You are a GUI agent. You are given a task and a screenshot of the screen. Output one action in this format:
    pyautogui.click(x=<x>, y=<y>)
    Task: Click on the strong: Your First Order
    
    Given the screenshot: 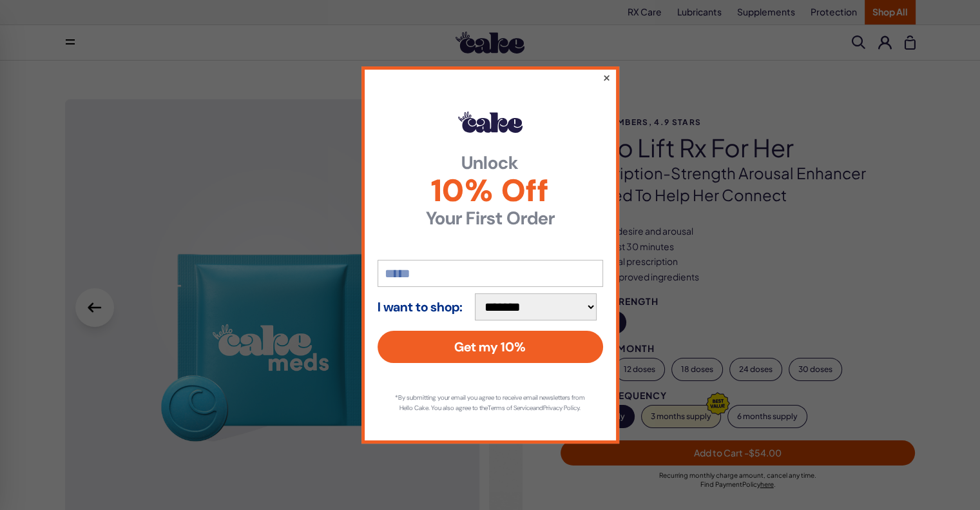 What is the action you would take?
    pyautogui.click(x=491, y=218)
    